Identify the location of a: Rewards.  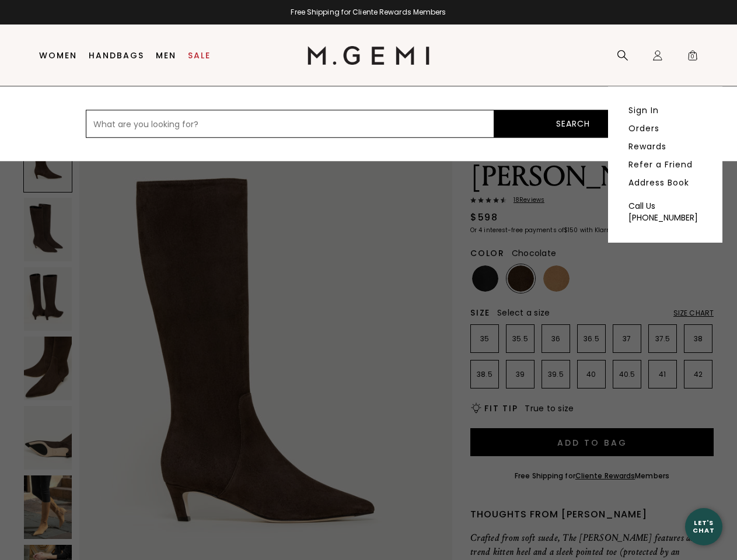
(648, 146).